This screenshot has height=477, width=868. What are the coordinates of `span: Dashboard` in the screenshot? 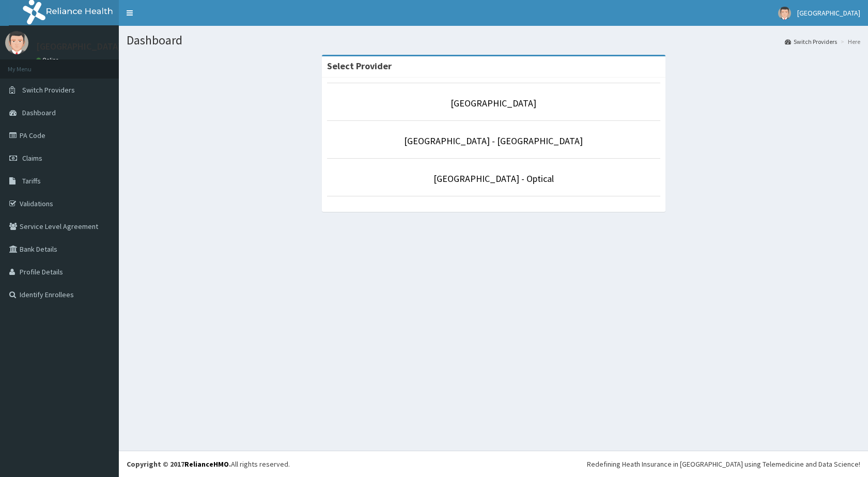 It's located at (39, 113).